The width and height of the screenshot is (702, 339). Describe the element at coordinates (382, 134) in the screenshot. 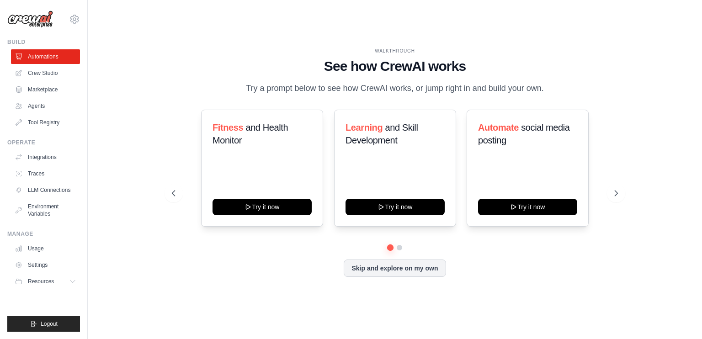

I see `span: and Skill Development` at that location.